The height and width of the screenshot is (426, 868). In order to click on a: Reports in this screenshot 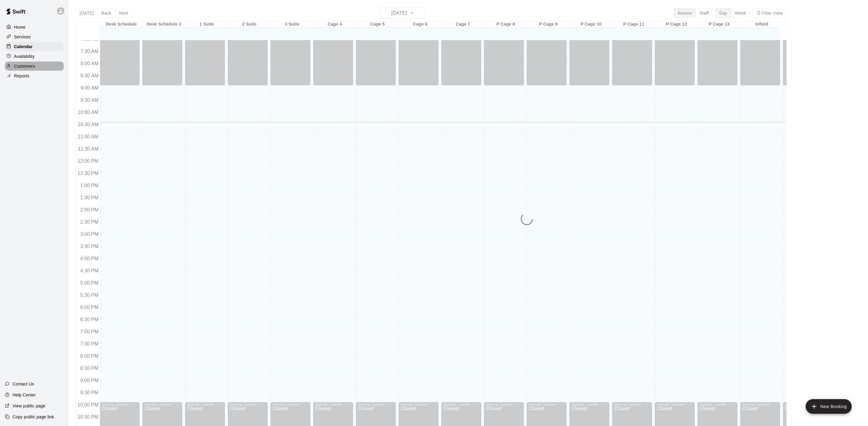, I will do `click(34, 76)`.